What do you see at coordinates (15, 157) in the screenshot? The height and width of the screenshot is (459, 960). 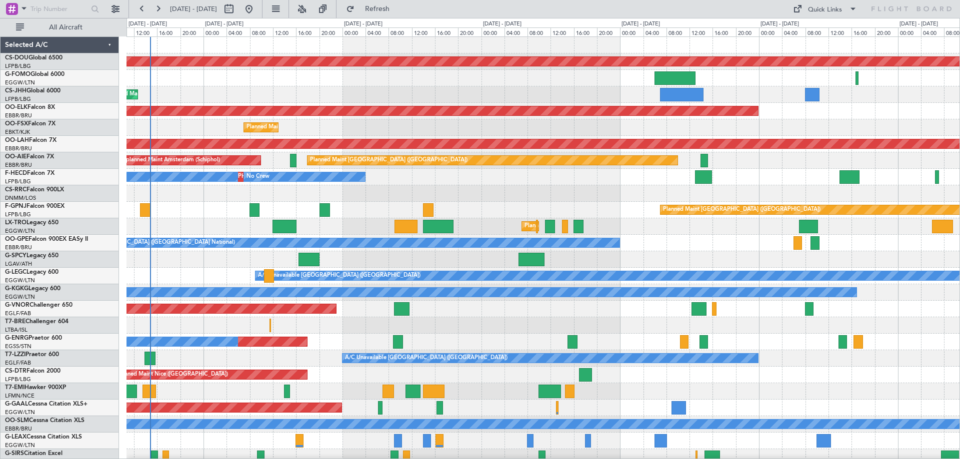 I see `span: OO-AIE` at bounding box center [15, 157].